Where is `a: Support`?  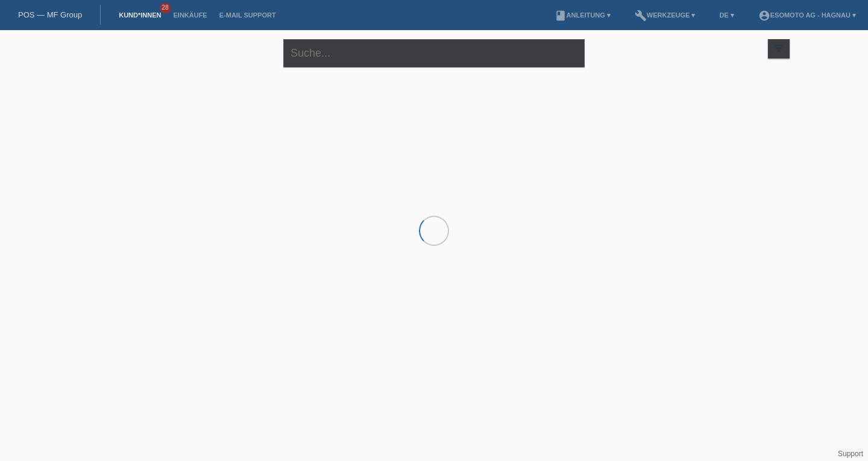
a: Support is located at coordinates (851, 454).